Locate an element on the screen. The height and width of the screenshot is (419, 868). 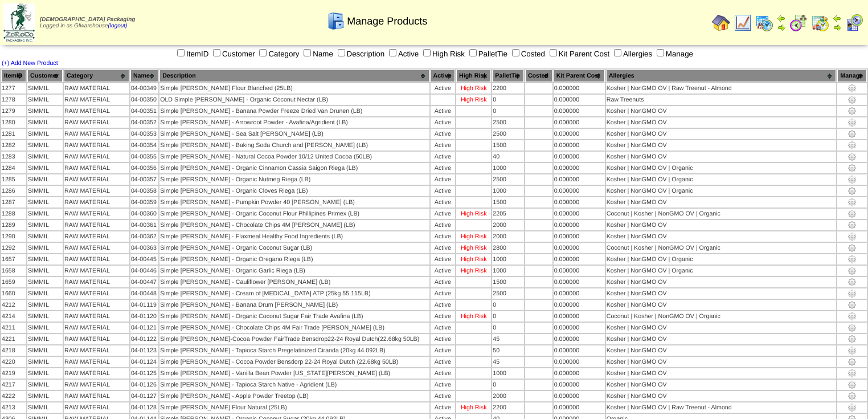
td: 1279 is located at coordinates (13, 111).